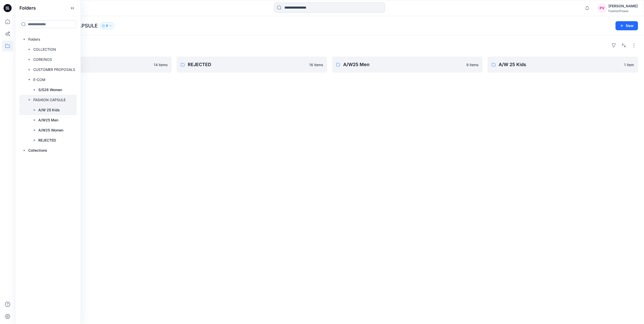 The image size is (644, 324). Describe the element at coordinates (107, 26) in the screenshot. I see `p: 9` at that location.